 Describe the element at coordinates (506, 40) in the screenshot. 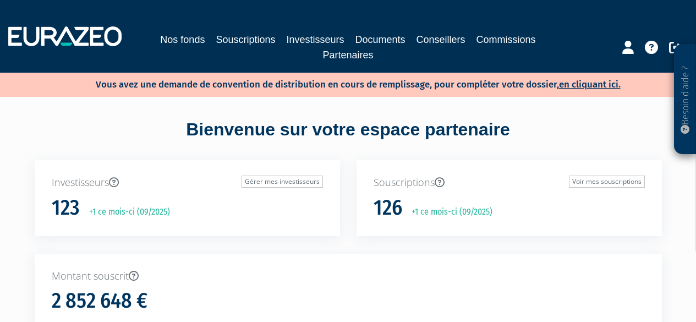

I see `a: Commissions` at that location.